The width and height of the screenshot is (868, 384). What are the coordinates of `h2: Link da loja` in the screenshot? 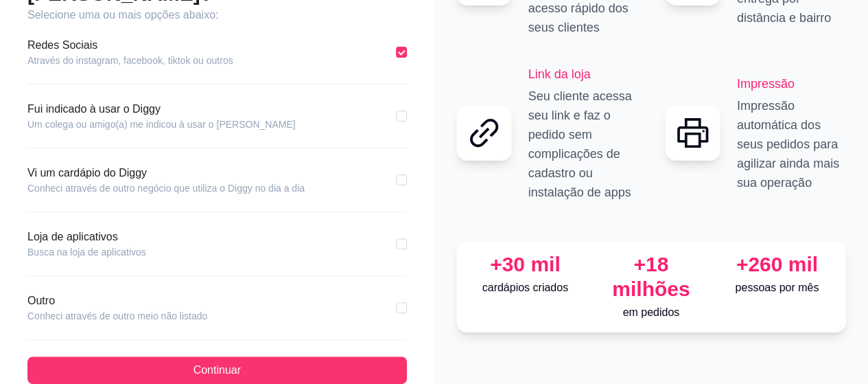 It's located at (583, 74).